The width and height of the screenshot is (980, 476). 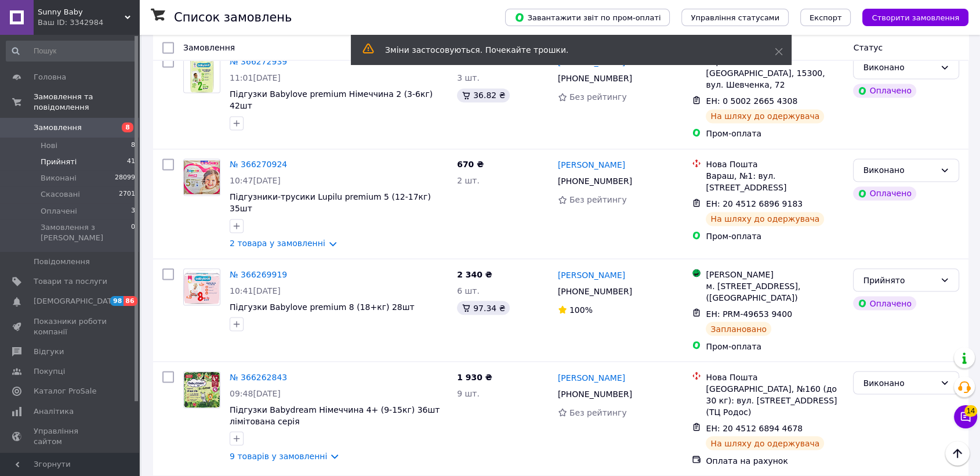 I want to click on span: 0, so click(x=133, y=233).